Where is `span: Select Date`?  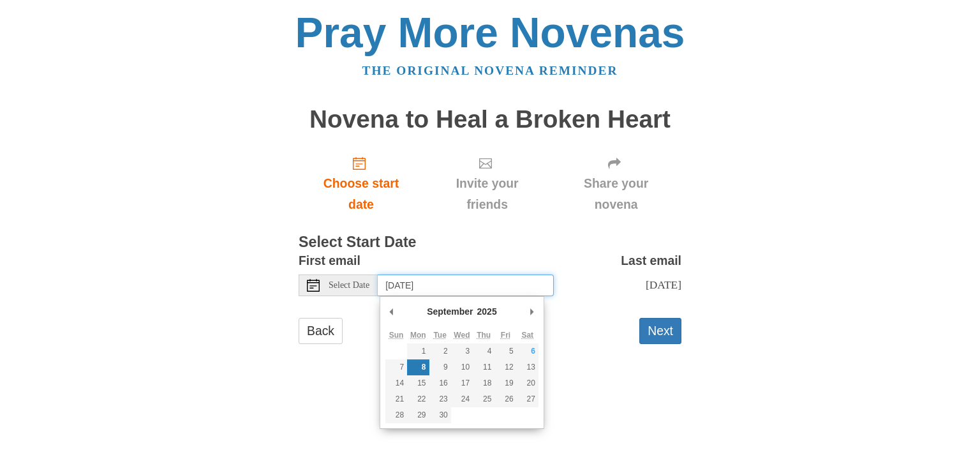 span: Select Date is located at coordinates (349, 285).